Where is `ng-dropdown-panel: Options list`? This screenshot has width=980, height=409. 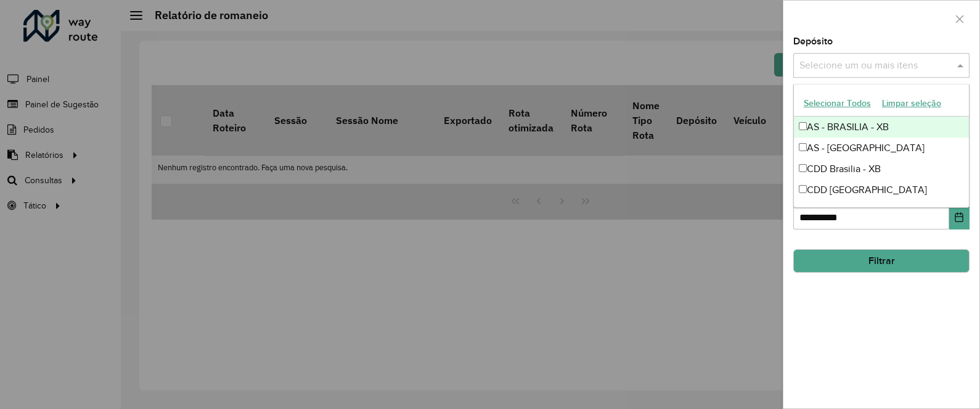
ng-dropdown-panel: Options list is located at coordinates (882, 145).